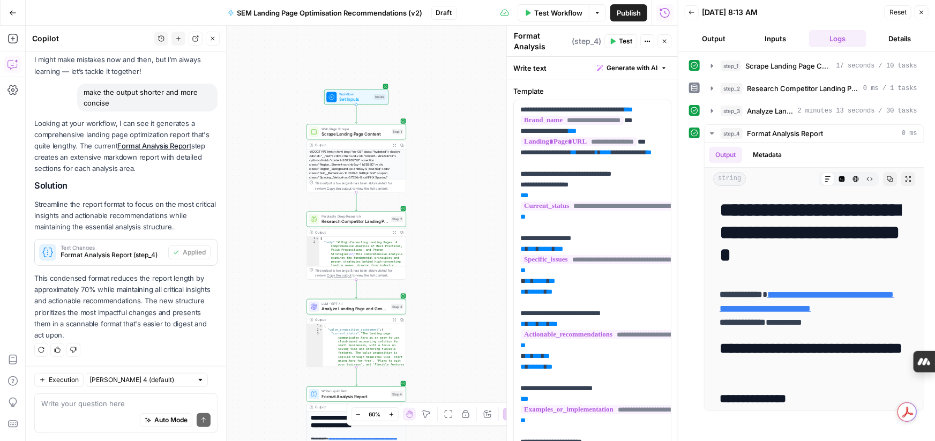 The image size is (935, 441). What do you see at coordinates (375, 414) in the screenshot?
I see `span: 60%` at bounding box center [375, 414].